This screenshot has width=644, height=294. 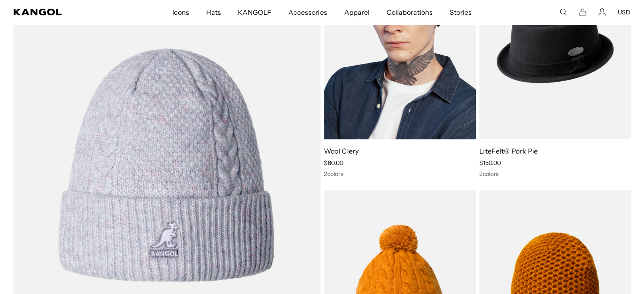 I want to click on button: Cart, so click(x=583, y=12).